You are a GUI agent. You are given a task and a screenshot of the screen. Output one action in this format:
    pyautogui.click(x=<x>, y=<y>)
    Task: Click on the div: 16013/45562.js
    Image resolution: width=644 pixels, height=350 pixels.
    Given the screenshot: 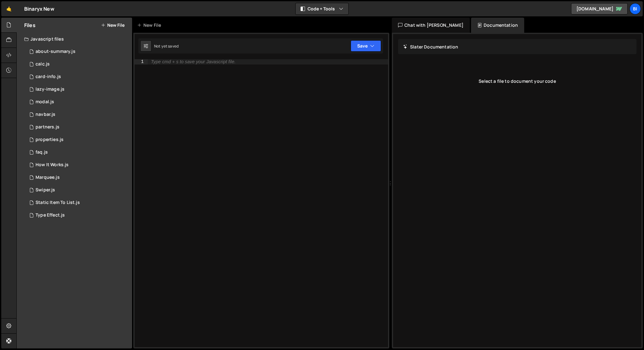 What is the action you would take?
    pyautogui.click(x=78, y=127)
    